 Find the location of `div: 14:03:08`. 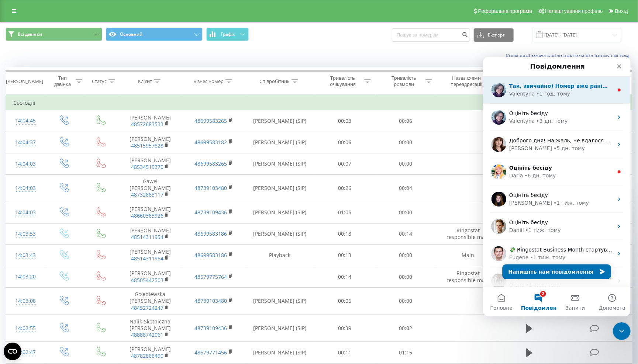

div: 14:03:08 is located at coordinates (25, 301).